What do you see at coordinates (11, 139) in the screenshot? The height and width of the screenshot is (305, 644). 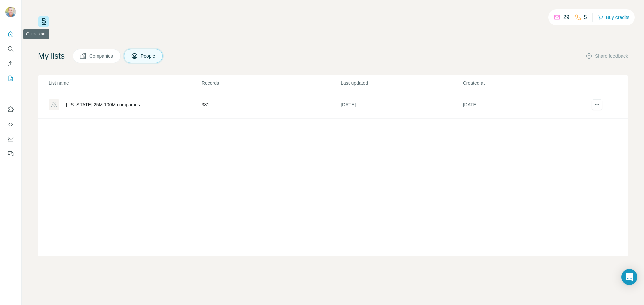 I see `button: Dashboard` at bounding box center [11, 139].